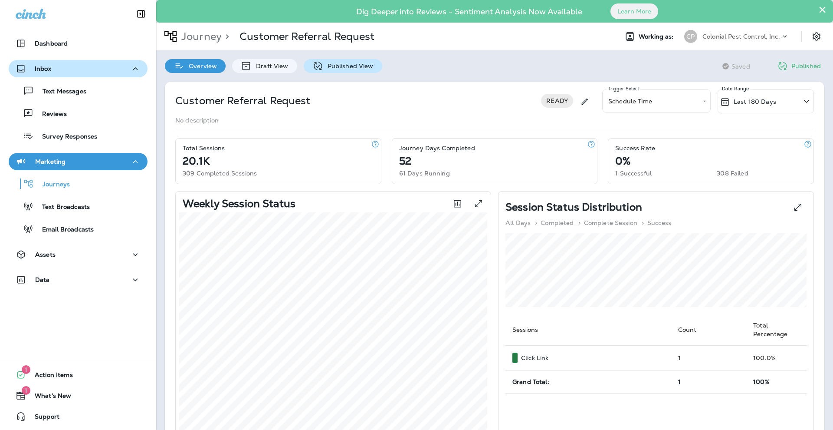  What do you see at coordinates (43, 69) in the screenshot?
I see `p: Inbox` at bounding box center [43, 69].